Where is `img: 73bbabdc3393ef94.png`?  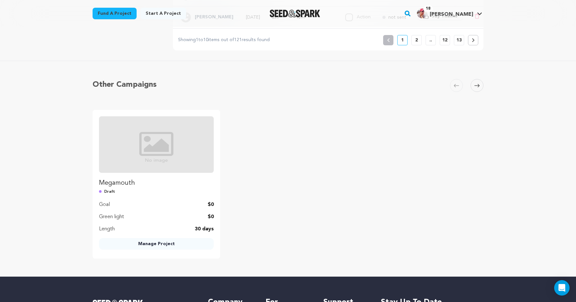 img: 73bbabdc3393ef94.png is located at coordinates (422, 13).